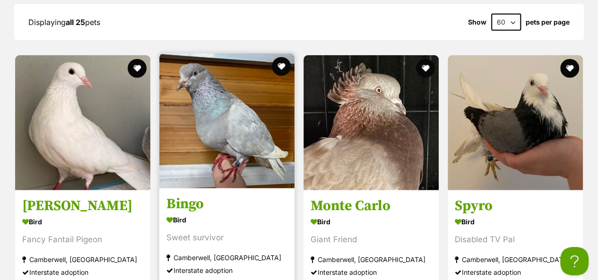 This screenshot has height=280, width=598. What do you see at coordinates (75, 22) in the screenshot?
I see `strong: all 25` at bounding box center [75, 22].